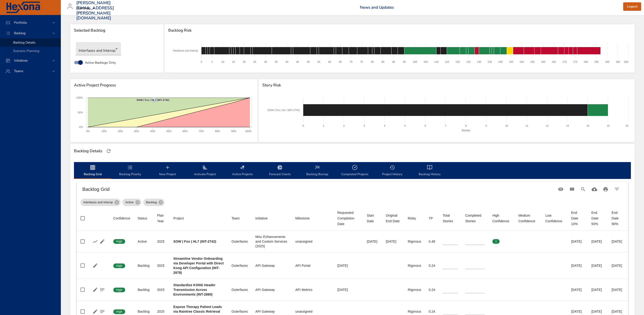  Describe the element at coordinates (415, 62) in the screenshot. I see `text: 100` at that location.